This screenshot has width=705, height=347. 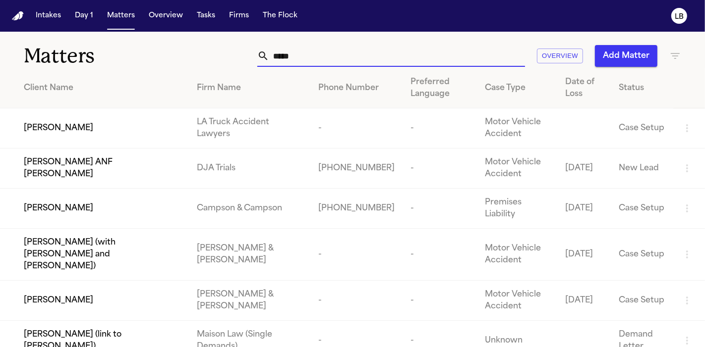 What do you see at coordinates (626, 56) in the screenshot?
I see `button: Add Matter` at bounding box center [626, 56].